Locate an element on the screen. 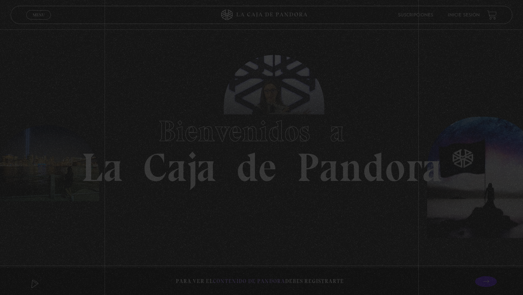  span: contenido de Pandora is located at coordinates (249, 281).